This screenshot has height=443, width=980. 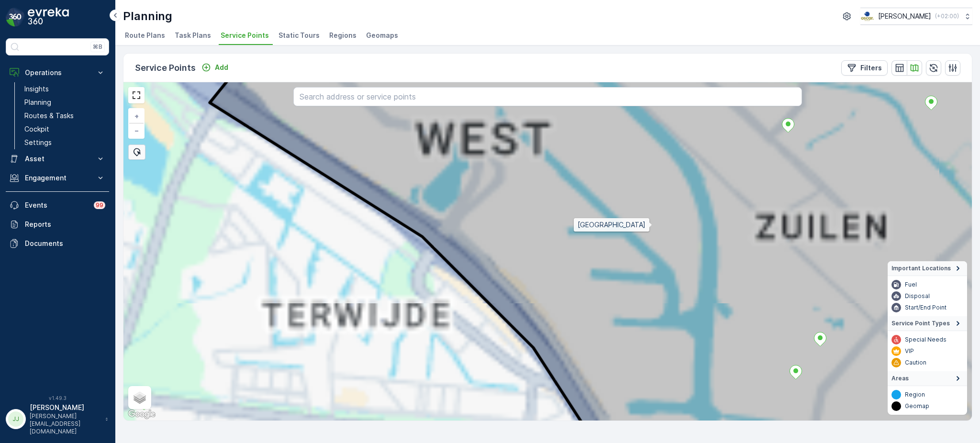 What do you see at coordinates (65, 225) in the screenshot?
I see `p: Reports` at bounding box center [65, 225].